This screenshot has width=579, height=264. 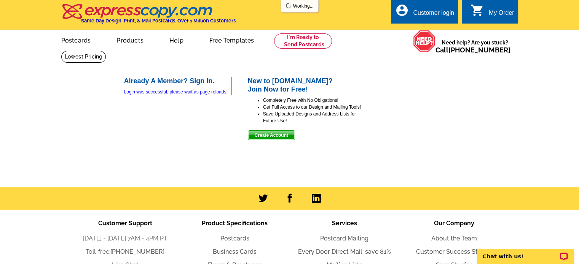 I want to click on a: Business Cards, so click(x=234, y=252).